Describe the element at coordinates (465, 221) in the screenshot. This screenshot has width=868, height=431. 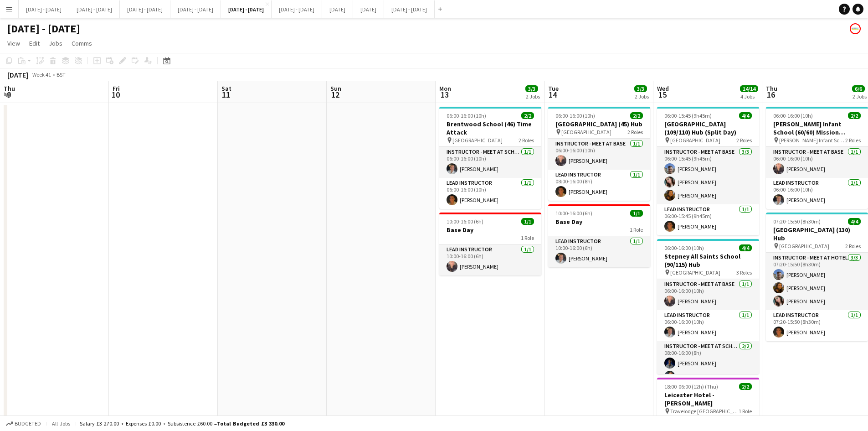
I see `span: 10:00-16:00 (6h)` at that location.